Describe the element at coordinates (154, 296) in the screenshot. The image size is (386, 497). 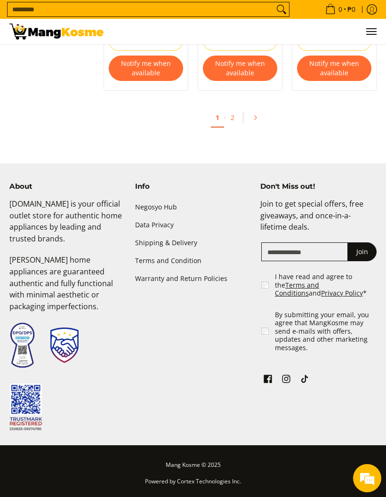
I see `em: Submit` at that location.